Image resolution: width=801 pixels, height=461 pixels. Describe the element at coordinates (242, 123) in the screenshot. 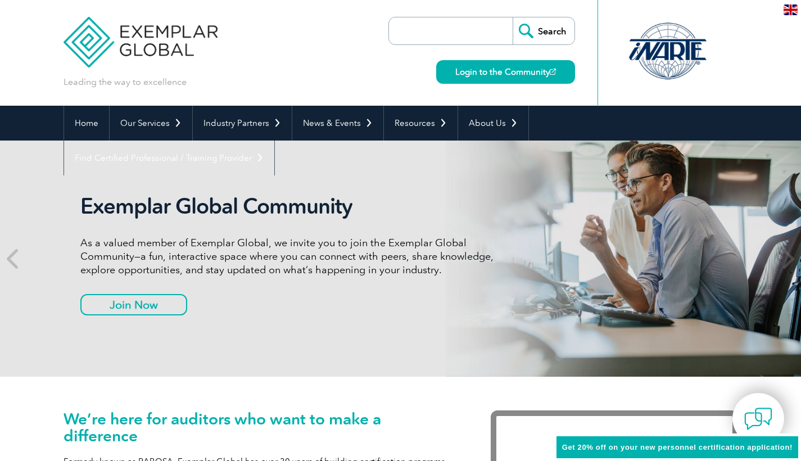

I see `a: Industry Partners` at that location.